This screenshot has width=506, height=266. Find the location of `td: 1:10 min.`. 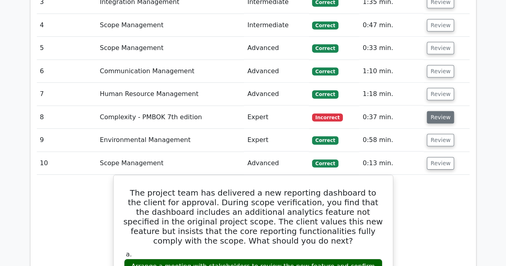

td: 1:10 min. is located at coordinates (391, 71).